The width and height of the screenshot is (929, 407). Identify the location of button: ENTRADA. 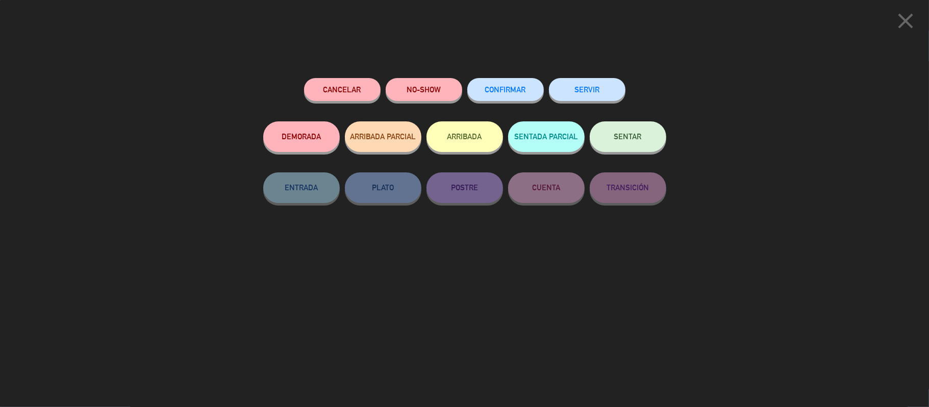
(301, 188).